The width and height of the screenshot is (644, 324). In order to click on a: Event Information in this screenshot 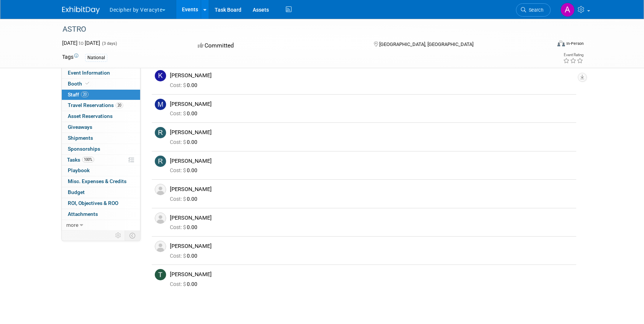, I will do `click(101, 73)`.